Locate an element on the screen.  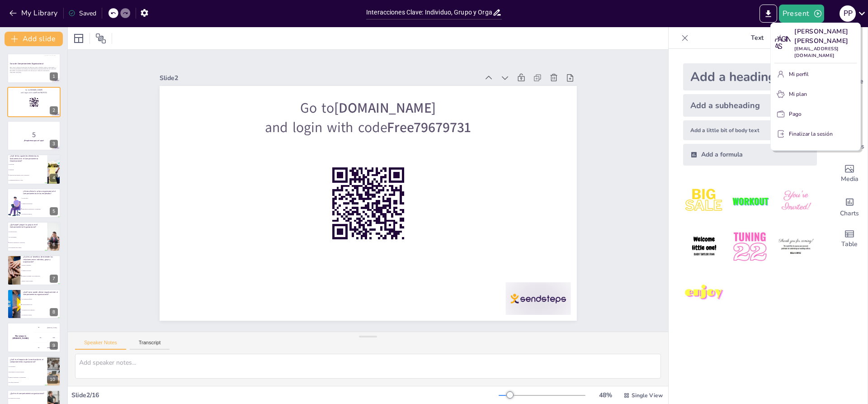
font: Finalizar la sesión is located at coordinates (811, 134).